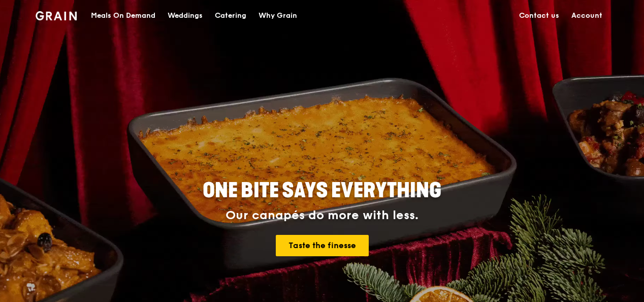  I want to click on span: ONE BITE SAYS EVERYTHING, so click(322, 191).